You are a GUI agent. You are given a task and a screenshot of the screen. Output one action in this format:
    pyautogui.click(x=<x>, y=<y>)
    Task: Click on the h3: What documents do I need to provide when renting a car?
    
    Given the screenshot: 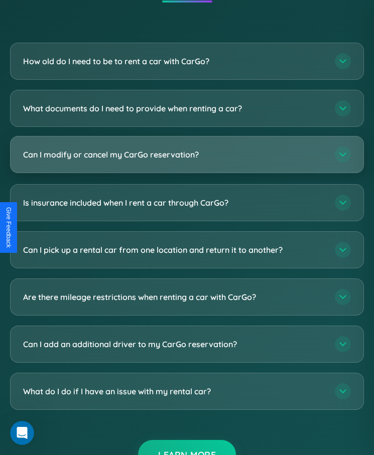 What is the action you would take?
    pyautogui.click(x=174, y=108)
    